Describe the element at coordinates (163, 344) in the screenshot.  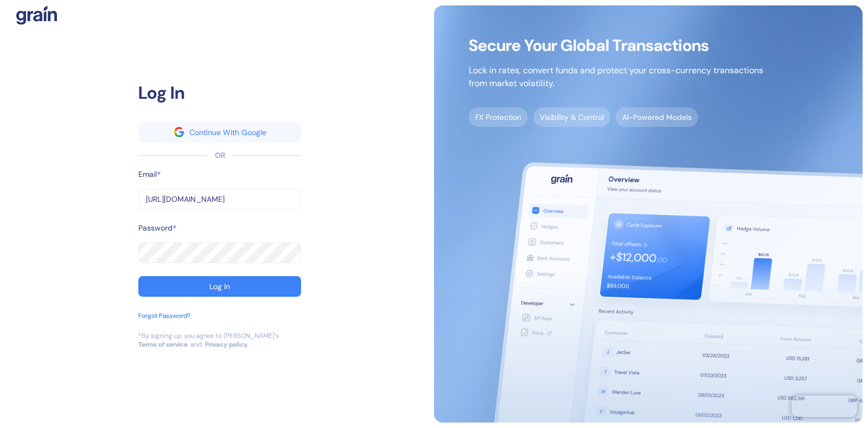
I see `a: Terms of service` at that location.